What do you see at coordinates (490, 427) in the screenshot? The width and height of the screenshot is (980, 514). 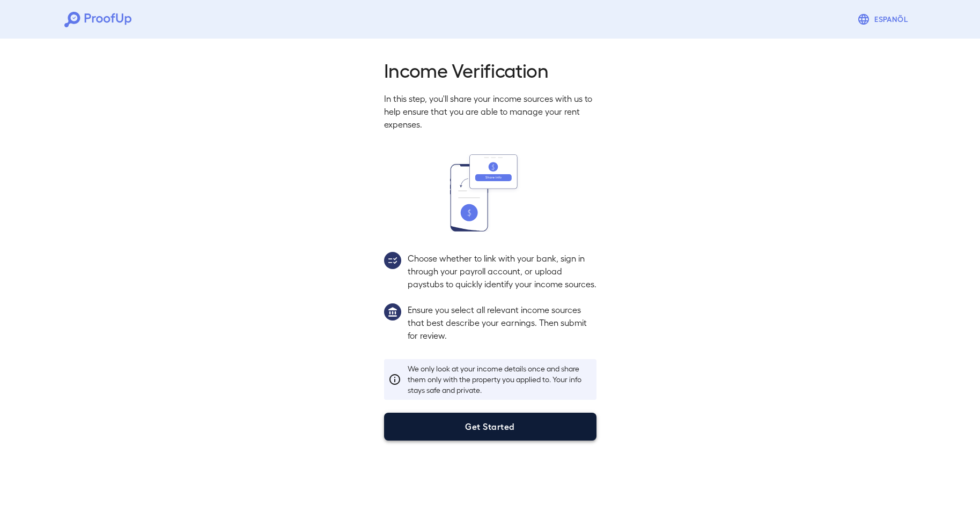 I see `button: Get Started` at bounding box center [490, 427].